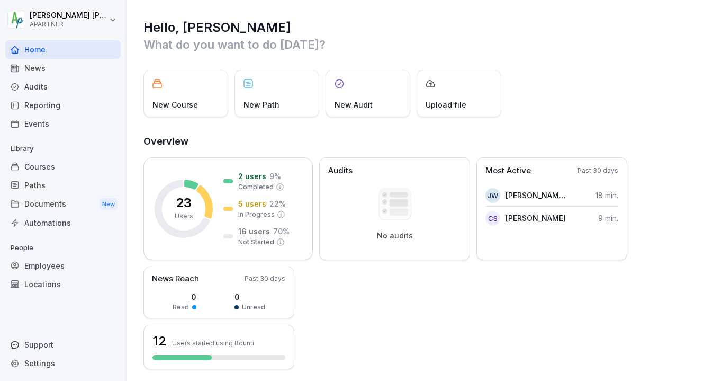 Image resolution: width=722 pixels, height=381 pixels. What do you see at coordinates (175, 104) in the screenshot?
I see `p: New Course` at bounding box center [175, 104].